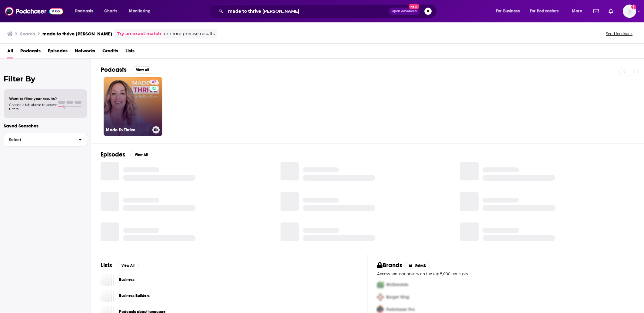  Describe the element at coordinates (107, 279) in the screenshot. I see `span: Business` at that location.